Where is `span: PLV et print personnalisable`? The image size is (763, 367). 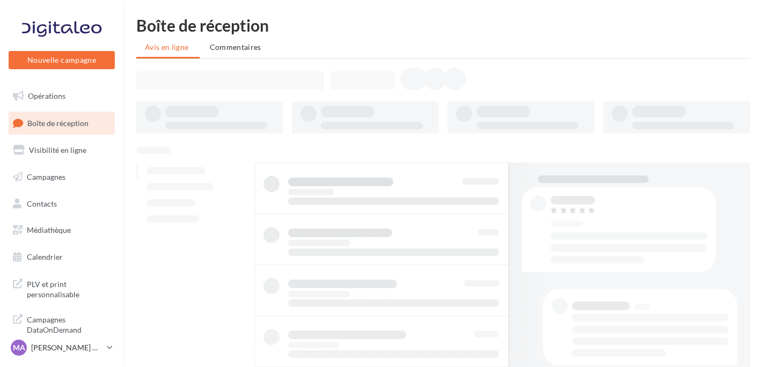 span: PLV et print personnalisable is located at coordinates (69, 288).